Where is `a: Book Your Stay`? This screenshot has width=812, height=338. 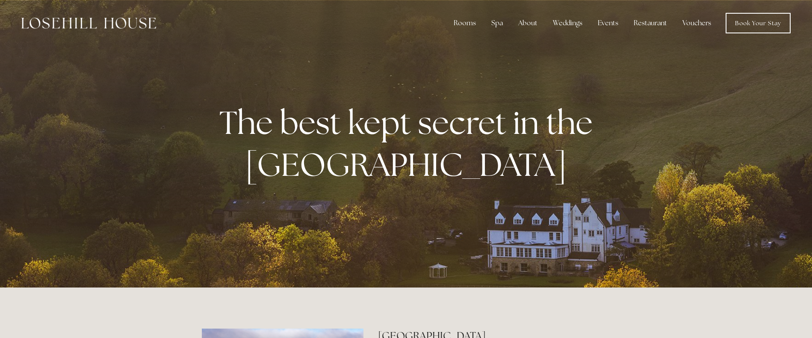 a: Book Your Stay is located at coordinates (758, 23).